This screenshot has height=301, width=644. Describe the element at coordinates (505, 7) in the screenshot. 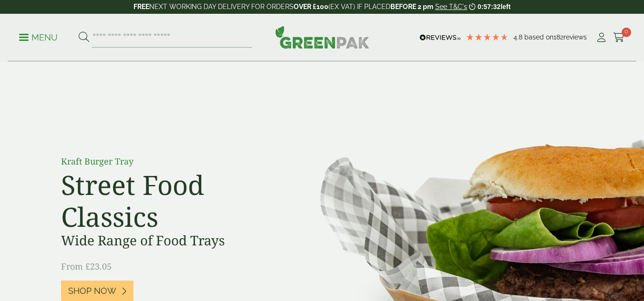

I see `span: left` at that location.